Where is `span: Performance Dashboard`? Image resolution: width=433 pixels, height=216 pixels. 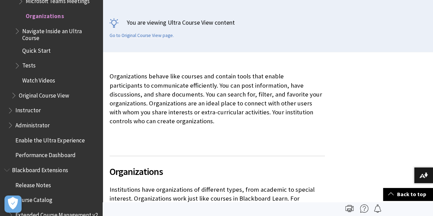 span: Performance Dashboard is located at coordinates (45, 154).